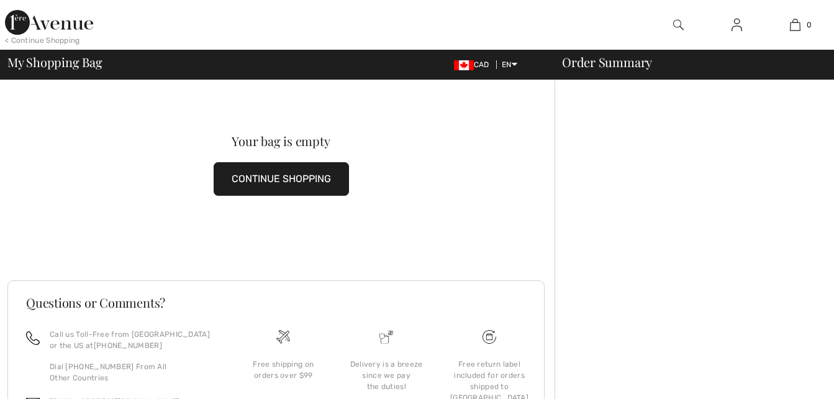 This screenshot has height=399, width=834. Describe the element at coordinates (737, 25) in the screenshot. I see `img: My Info` at that location.